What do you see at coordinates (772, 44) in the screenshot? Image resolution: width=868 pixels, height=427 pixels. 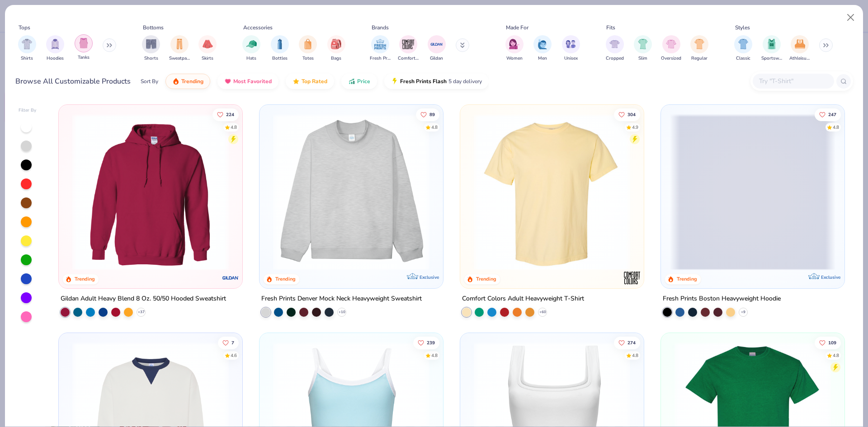 I see `img: Sportswear Image` at bounding box center [772, 44].